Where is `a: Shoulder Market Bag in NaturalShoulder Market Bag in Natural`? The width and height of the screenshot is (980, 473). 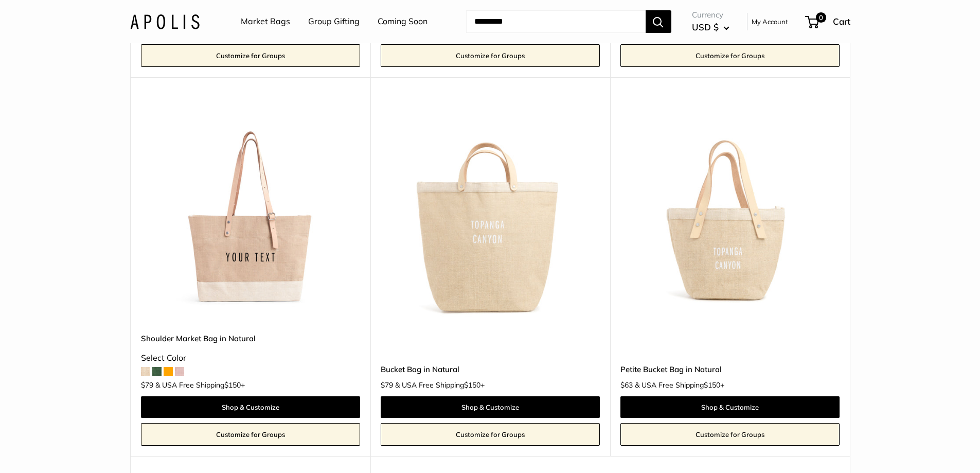 a: Shoulder Market Bag in NaturalShoulder Market Bag in Natural is located at coordinates (251, 212).